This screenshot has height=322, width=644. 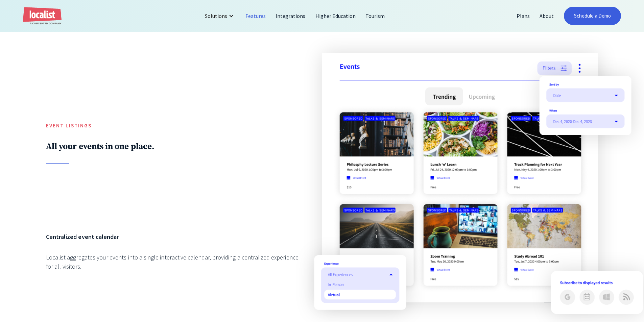 What do you see at coordinates (172, 237) in the screenshot?
I see `h6: Centralized event calendar` at bounding box center [172, 237].